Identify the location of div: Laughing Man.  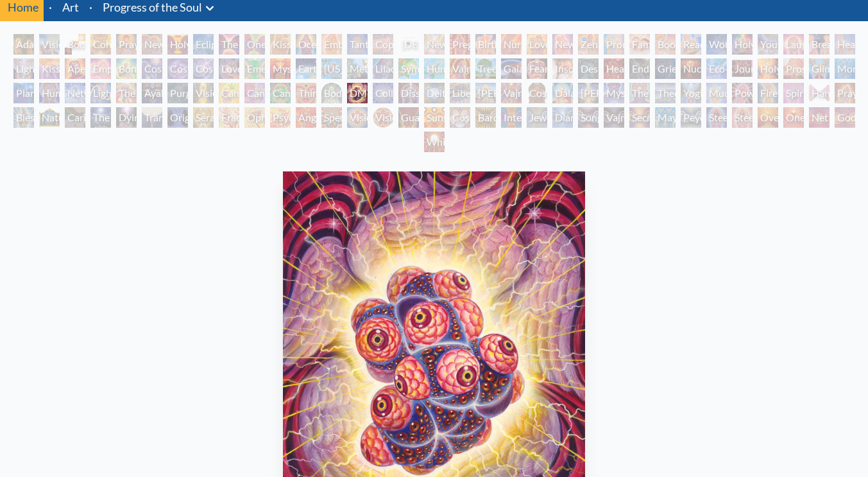
(794, 44).